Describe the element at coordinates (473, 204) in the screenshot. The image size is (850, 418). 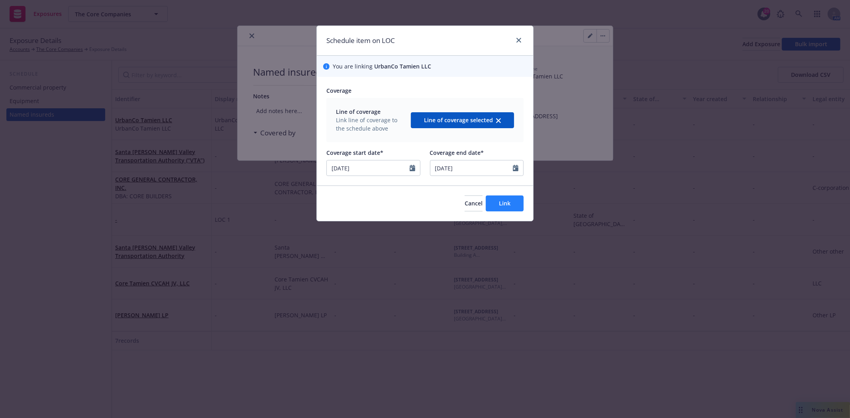
I see `button: Cancel` at that location.